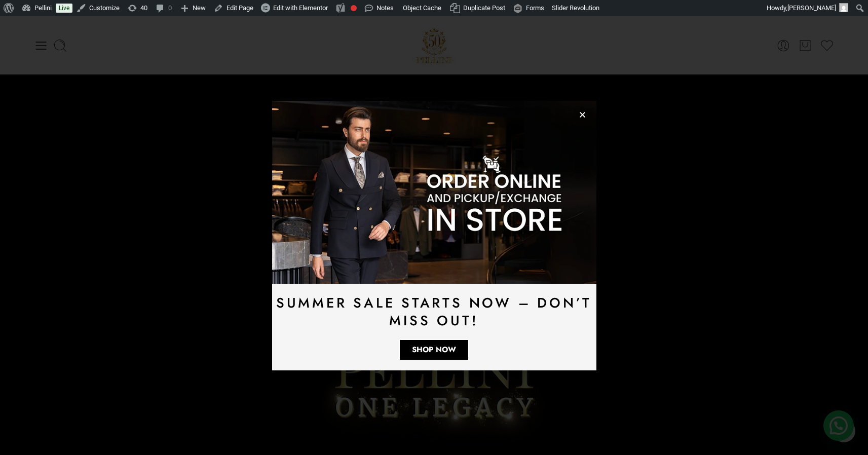  I want to click on a: Shop Now, so click(434, 350).